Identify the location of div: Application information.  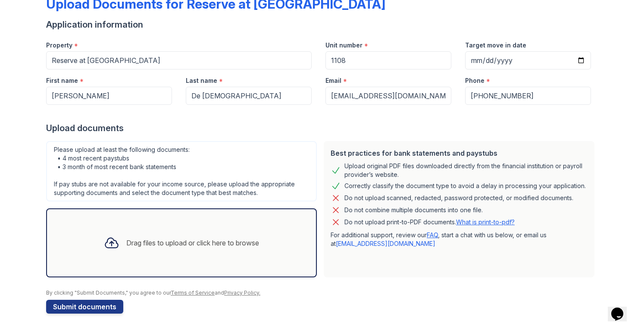
(322, 25).